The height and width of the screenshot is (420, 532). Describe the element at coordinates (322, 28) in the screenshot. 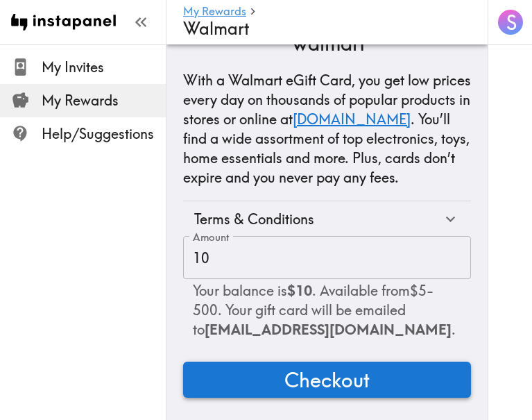

I see `h4: Walmart` at that location.